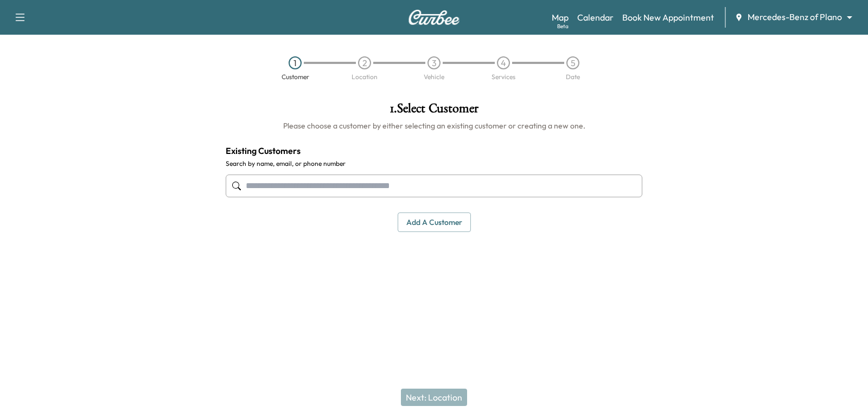  What do you see at coordinates (434, 77) in the screenshot?
I see `div: Vehicle` at bounding box center [434, 77].